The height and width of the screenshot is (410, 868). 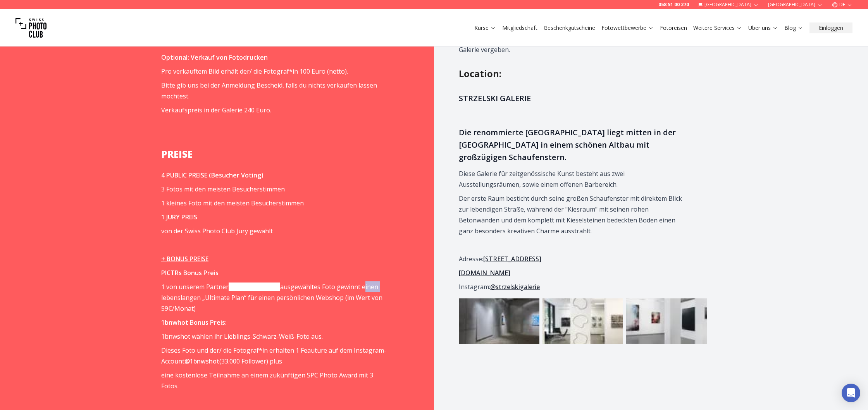 What do you see at coordinates (627, 28) in the screenshot?
I see `a: Fotowettbewerbe` at bounding box center [627, 28].